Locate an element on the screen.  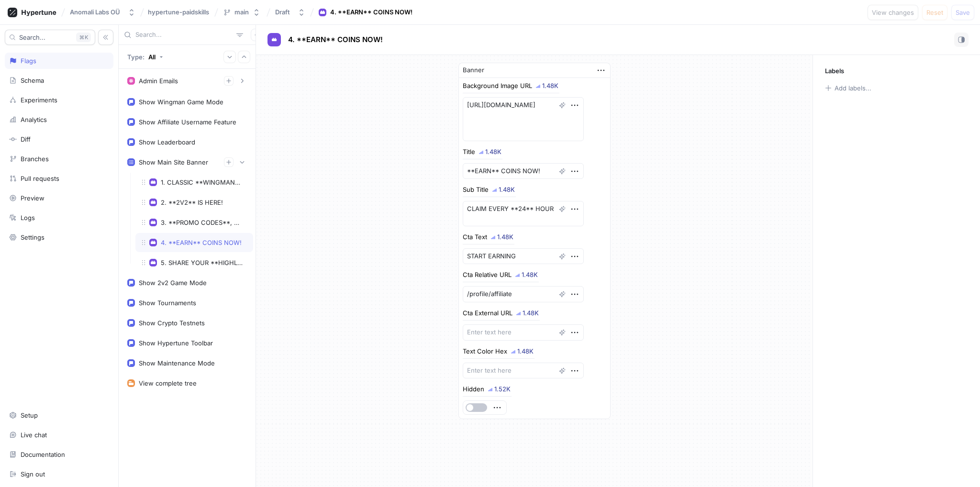
div: Analytics is located at coordinates (33, 119).